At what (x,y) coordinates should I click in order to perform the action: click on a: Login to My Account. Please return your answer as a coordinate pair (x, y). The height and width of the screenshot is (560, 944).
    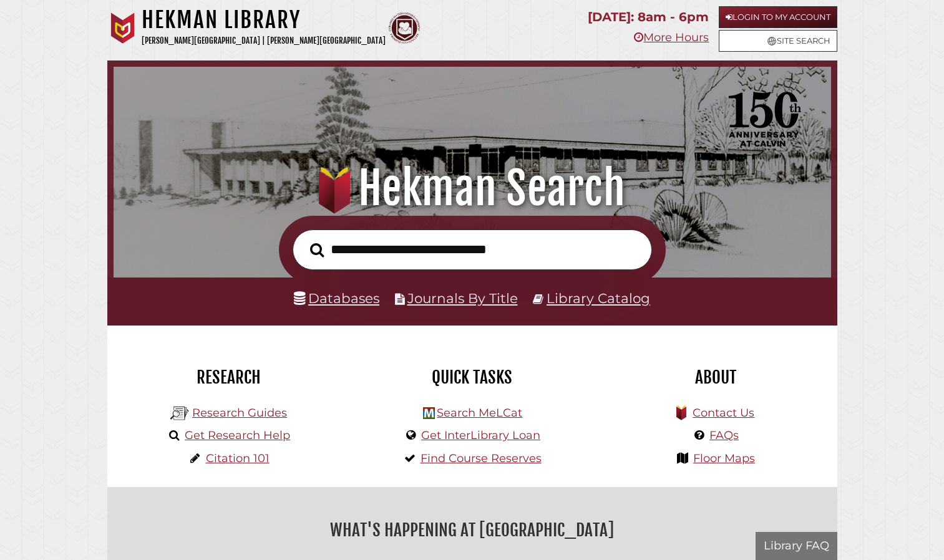
    Looking at the image, I should click on (778, 17).